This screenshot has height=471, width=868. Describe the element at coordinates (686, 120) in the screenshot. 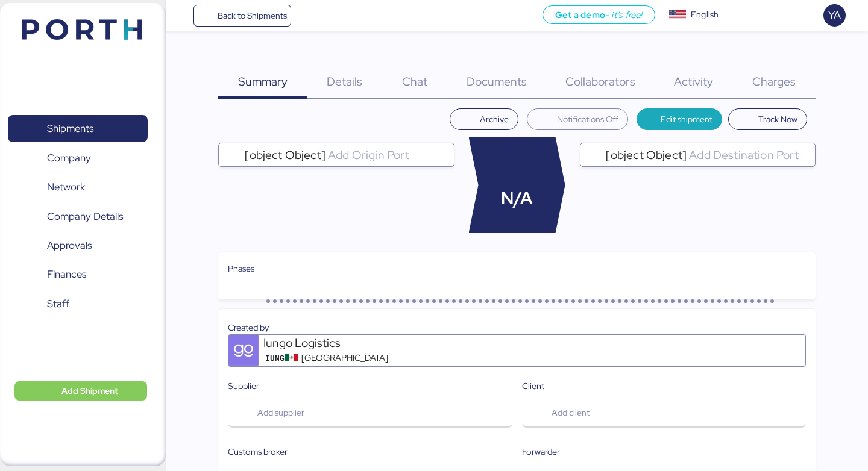

I see `span: Edit shipment` at that location.